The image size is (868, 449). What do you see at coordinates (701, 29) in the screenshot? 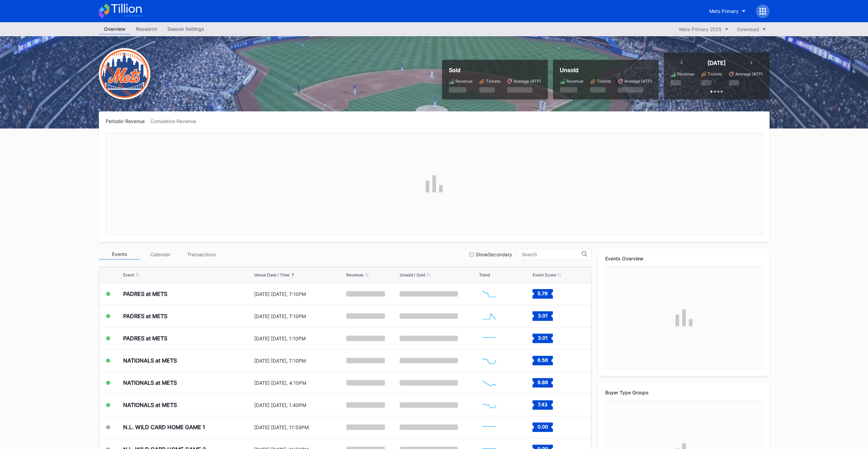
I see `div: Mets Primary 2025` at bounding box center [701, 29].